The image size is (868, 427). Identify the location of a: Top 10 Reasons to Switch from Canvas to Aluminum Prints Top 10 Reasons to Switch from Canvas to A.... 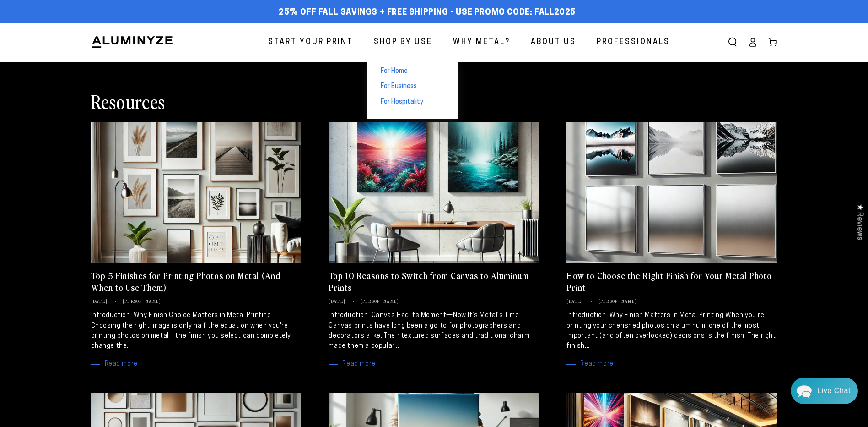
(434, 246).